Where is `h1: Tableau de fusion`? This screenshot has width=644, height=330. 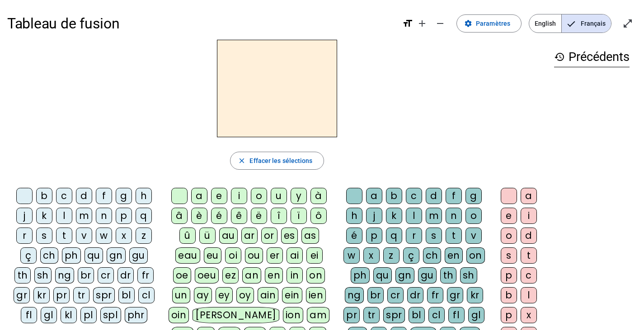 h1: Tableau de fusion is located at coordinates (201, 23).